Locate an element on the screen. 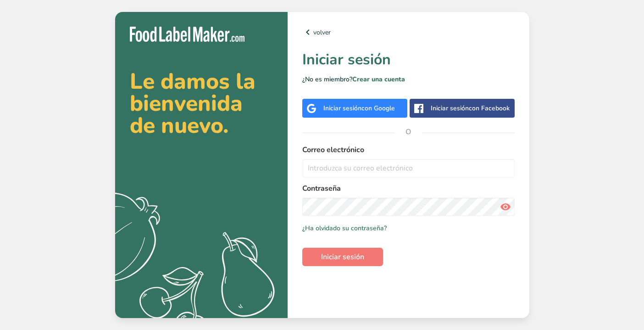  h2: Le damos la bienvenida de nuevo. is located at coordinates (201, 104).